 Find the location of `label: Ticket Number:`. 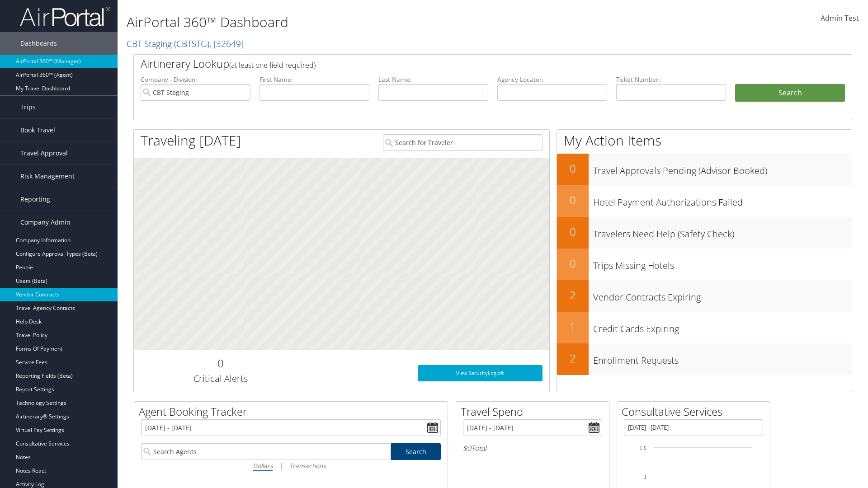

label: Ticket Number: is located at coordinates (671, 80).